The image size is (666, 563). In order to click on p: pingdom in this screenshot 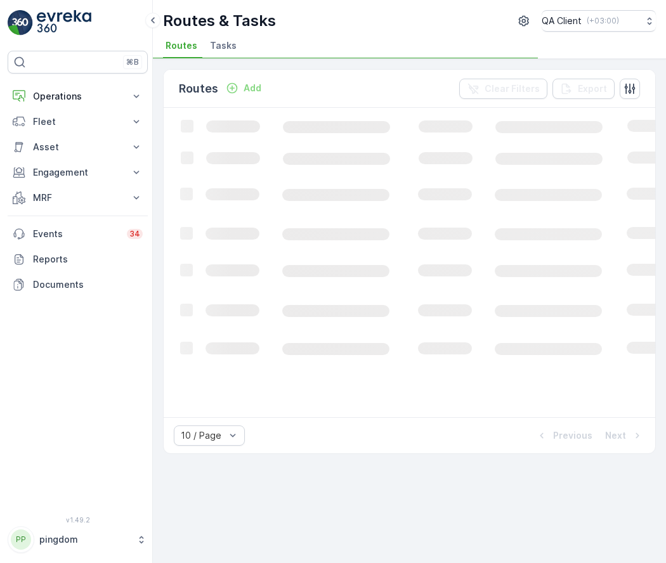, I will do `click(84, 540)`.